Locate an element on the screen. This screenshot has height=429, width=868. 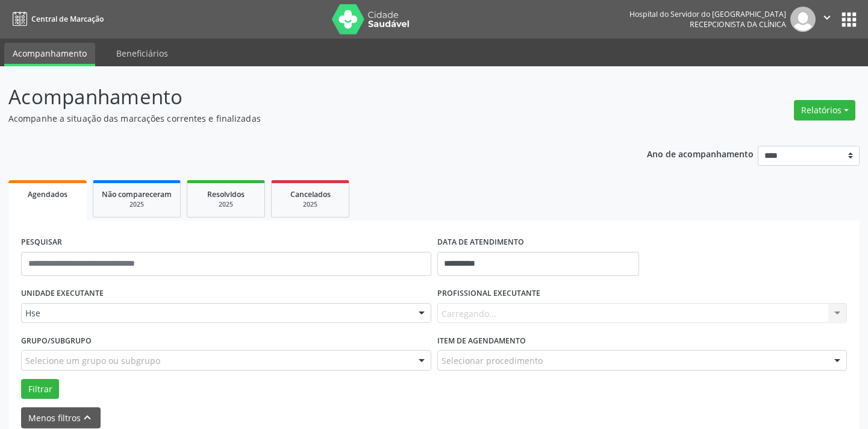
span: Selecione um grupo ou subgrupo is located at coordinates (92, 360).